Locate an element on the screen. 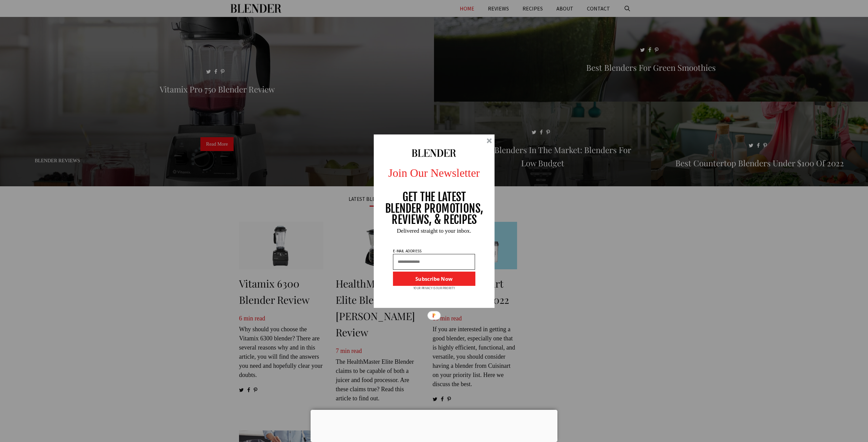 This screenshot has height=442, width=868. p: Delivered straight to your inbox. is located at coordinates (434, 230).